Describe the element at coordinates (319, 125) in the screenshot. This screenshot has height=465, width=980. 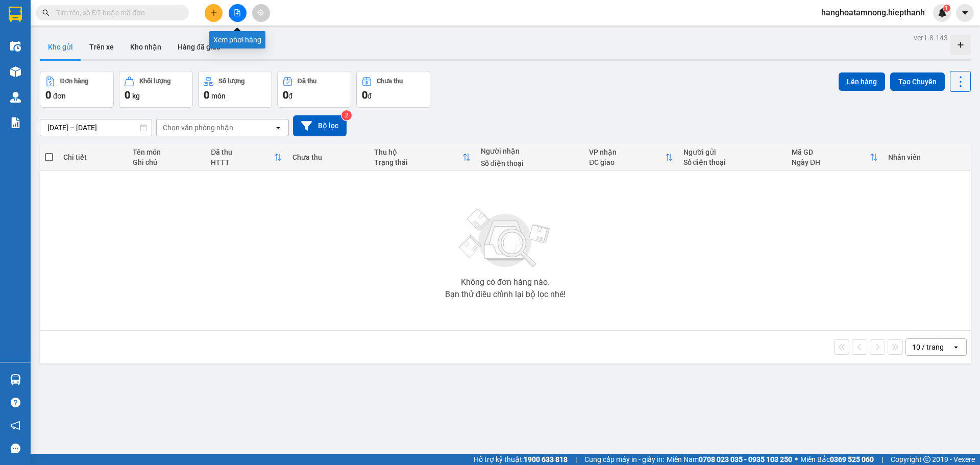
I see `button: Bộ lọc` at that location.